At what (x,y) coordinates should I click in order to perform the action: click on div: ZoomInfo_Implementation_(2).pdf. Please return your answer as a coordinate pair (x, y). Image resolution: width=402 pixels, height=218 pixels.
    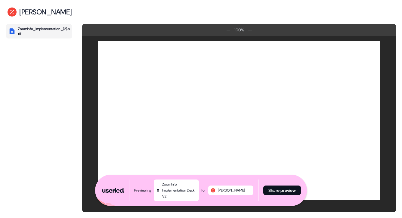
    Looking at the image, I should click on (44, 31).